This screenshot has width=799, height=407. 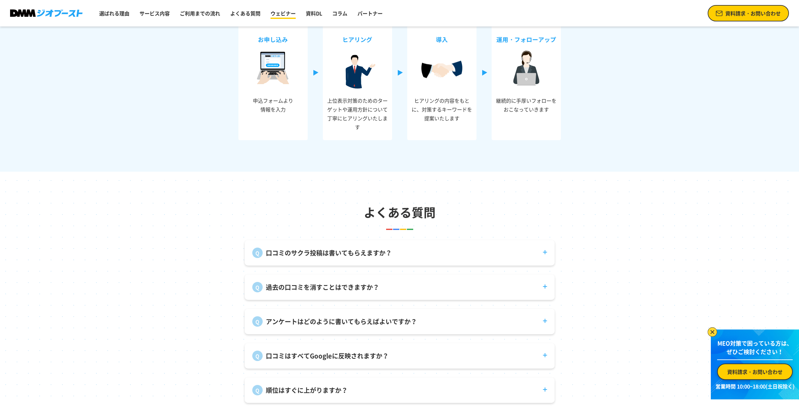 What do you see at coordinates (314, 13) in the screenshot?
I see `a: 資料DL` at bounding box center [314, 13].